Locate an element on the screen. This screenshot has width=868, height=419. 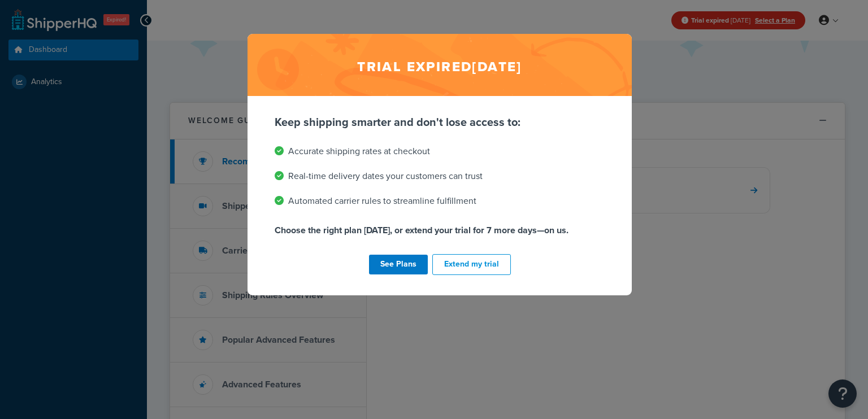
li: Automated carrier rules to streamline fulfillment is located at coordinates (439, 201).